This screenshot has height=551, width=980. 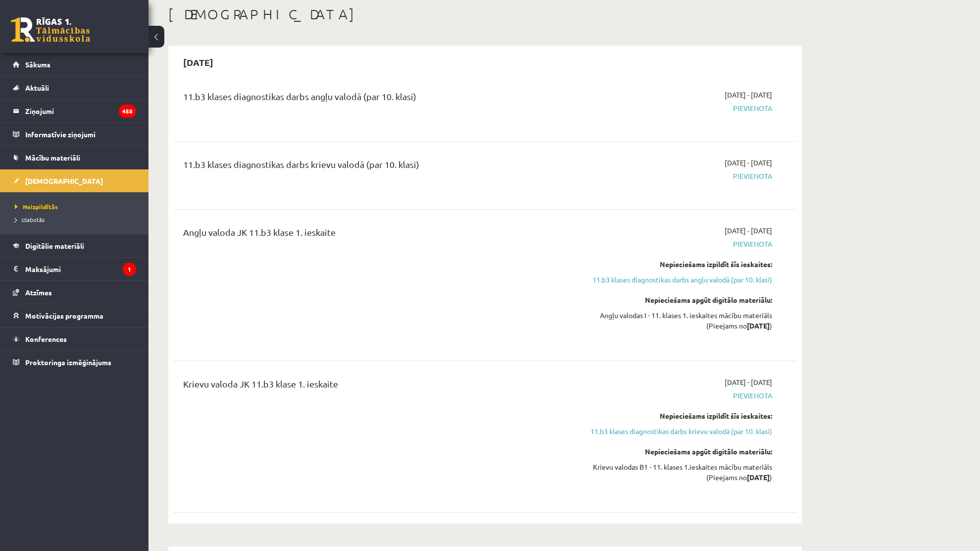 What do you see at coordinates (129, 269) in the screenshot?
I see `i: 1` at bounding box center [129, 269].